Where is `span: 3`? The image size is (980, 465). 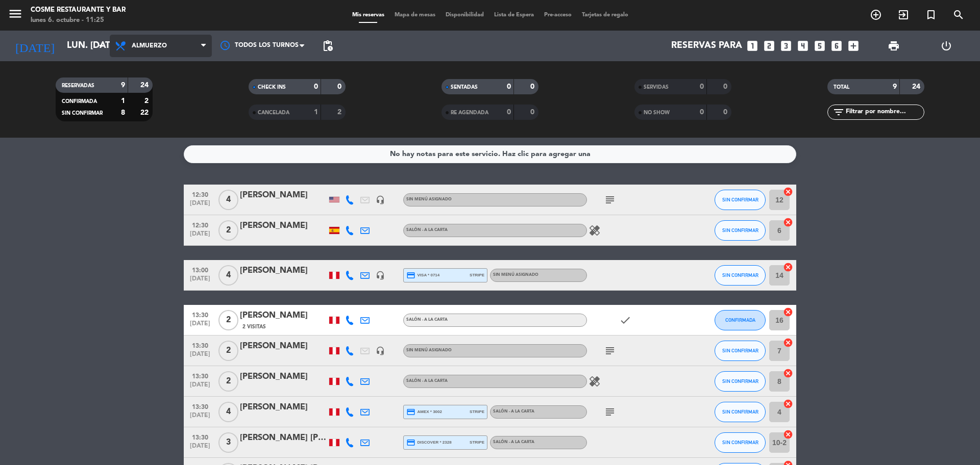 span: 3 is located at coordinates (228, 442).